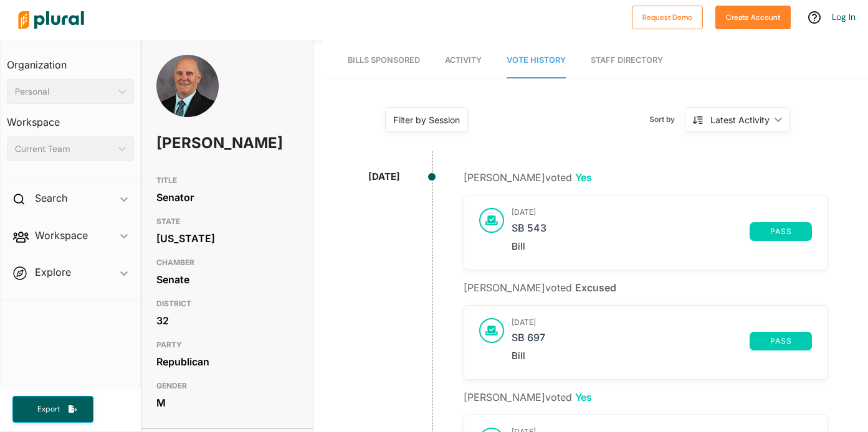 Image resolution: width=868 pixels, height=432 pixels. What do you see at coordinates (227, 321) in the screenshot?
I see `div: 32` at bounding box center [227, 321].